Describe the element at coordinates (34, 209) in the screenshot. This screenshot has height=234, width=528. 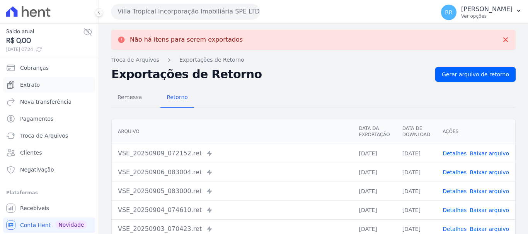
I see `span: Recebíveis` at that location.